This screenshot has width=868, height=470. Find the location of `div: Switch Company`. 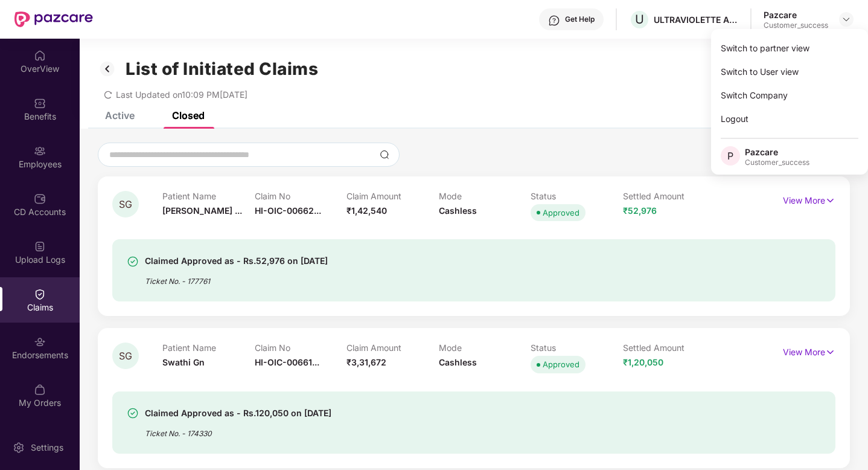

div: Switch Company is located at coordinates (789, 95).